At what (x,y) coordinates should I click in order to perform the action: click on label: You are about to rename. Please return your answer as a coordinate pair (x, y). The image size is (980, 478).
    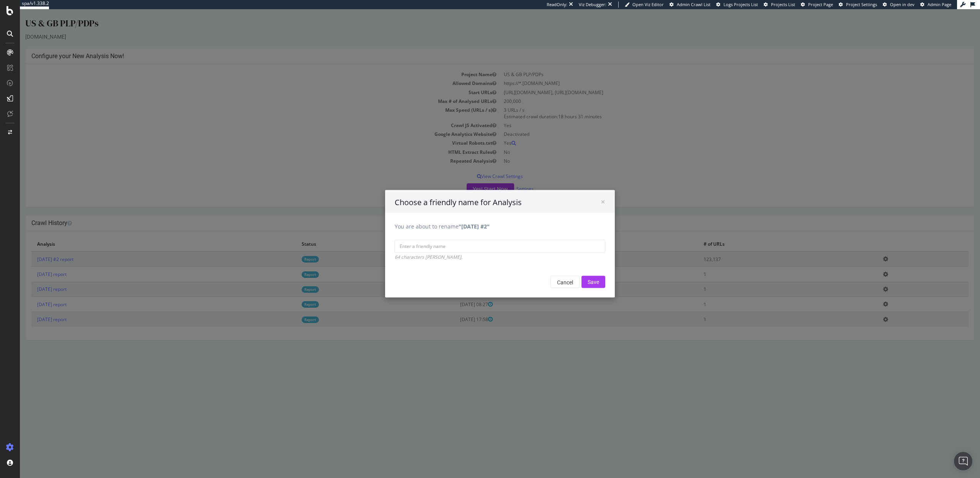
    Looking at the image, I should click on (422, 217).